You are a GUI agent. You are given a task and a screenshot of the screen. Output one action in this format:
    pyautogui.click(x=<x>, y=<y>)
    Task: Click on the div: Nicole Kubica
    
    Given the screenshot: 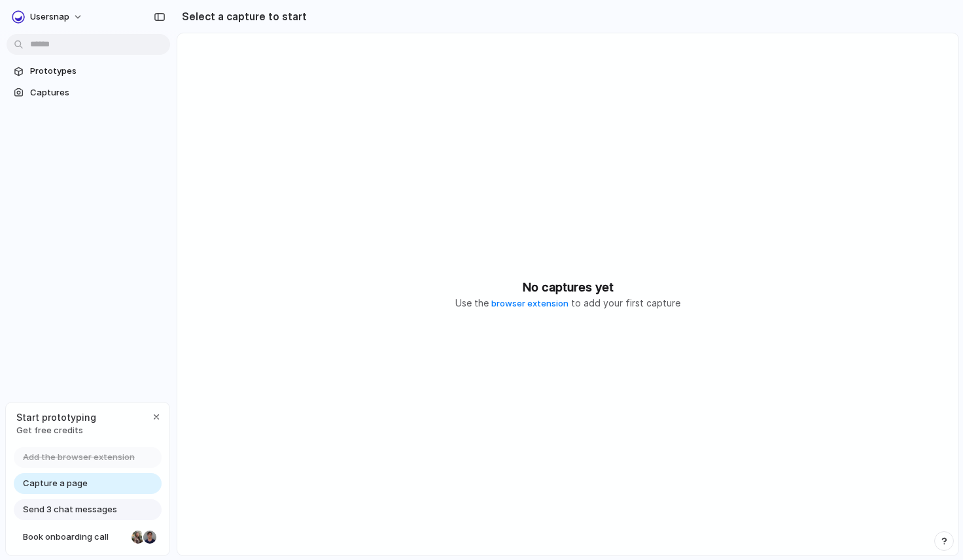 What is the action you would take?
    pyautogui.click(x=138, y=537)
    